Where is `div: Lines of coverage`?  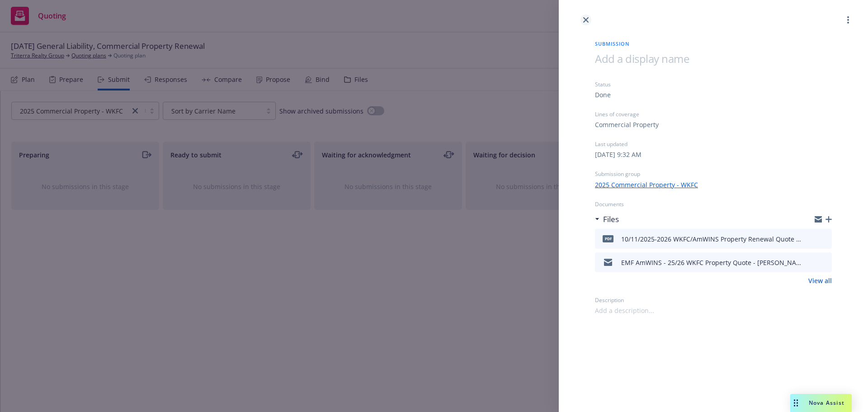 div: Lines of coverage is located at coordinates (713, 114).